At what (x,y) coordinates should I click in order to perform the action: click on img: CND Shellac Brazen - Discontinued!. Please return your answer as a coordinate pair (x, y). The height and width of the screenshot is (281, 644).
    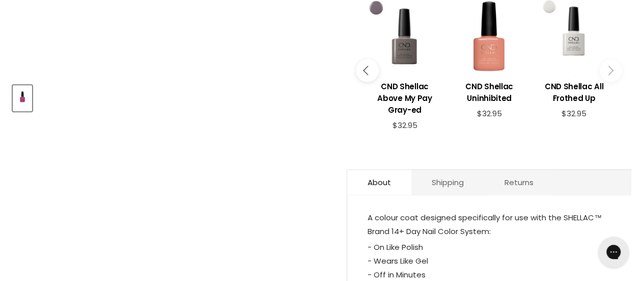
    Looking at the image, I should click on (23, 98).